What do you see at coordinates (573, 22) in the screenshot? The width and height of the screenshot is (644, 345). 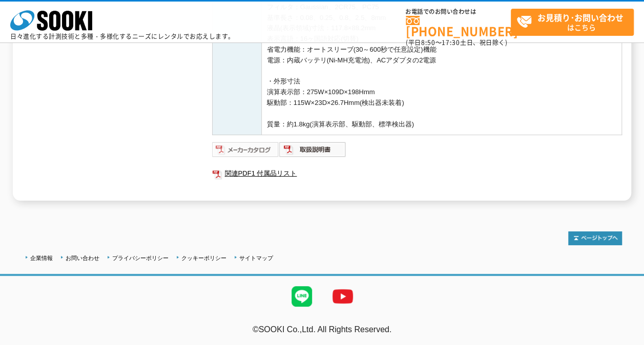 I see `a: お見積り･お問い合わせはこちら` at bounding box center [573, 22].